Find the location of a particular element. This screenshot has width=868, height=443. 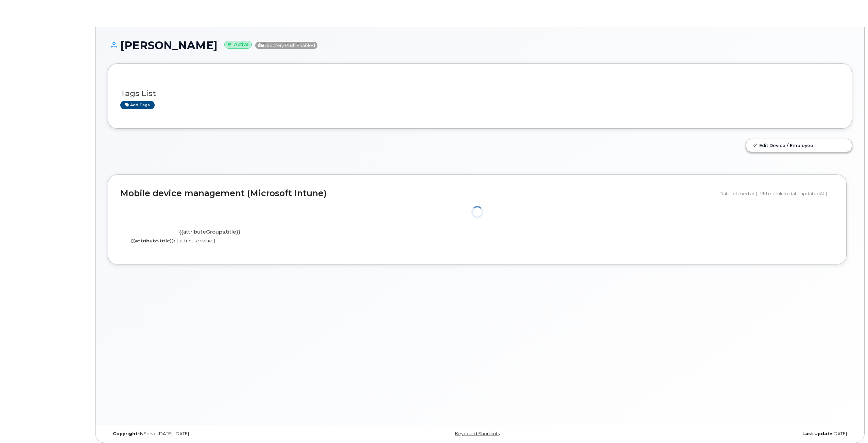

div: Data fetched at {{ VM.mdmInfo.data.updatedAt }} is located at coordinates (776, 194).